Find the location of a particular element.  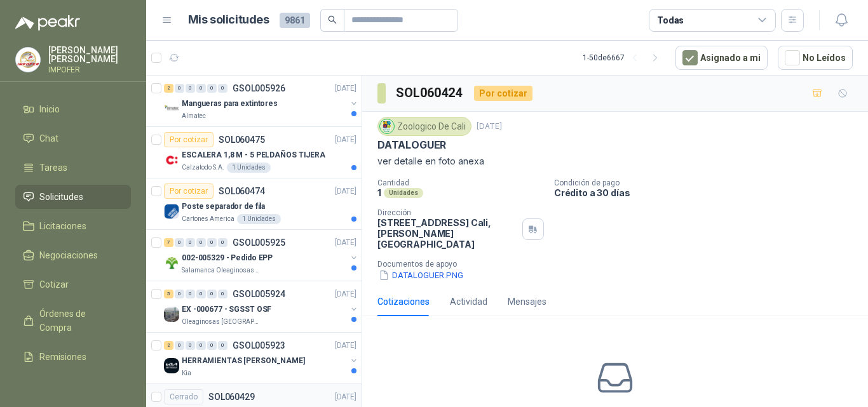

p: EX -000677 - SGSST OSF is located at coordinates (226, 309).